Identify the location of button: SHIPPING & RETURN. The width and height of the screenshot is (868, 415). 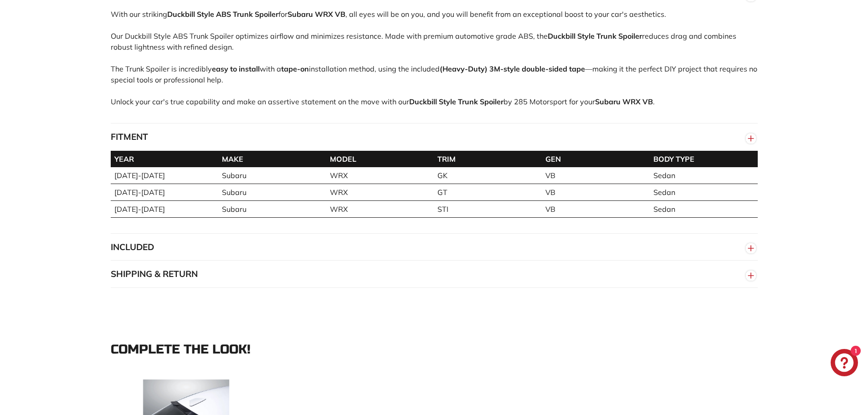
(434, 274).